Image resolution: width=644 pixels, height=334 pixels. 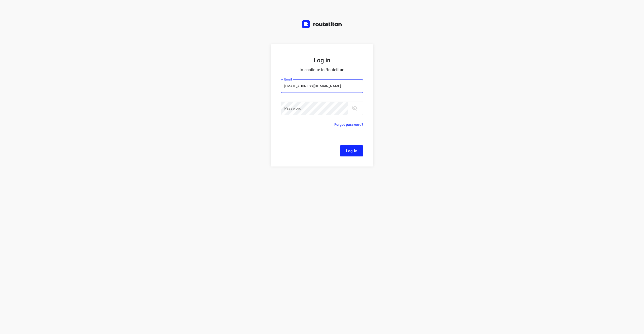 What do you see at coordinates (351, 151) in the screenshot?
I see `span: Log In` at bounding box center [351, 151].